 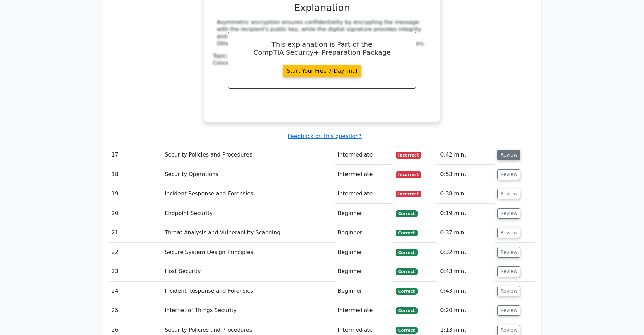 What do you see at coordinates (325, 136) in the screenshot?
I see `u: Feedback on this question?` at bounding box center [325, 136].